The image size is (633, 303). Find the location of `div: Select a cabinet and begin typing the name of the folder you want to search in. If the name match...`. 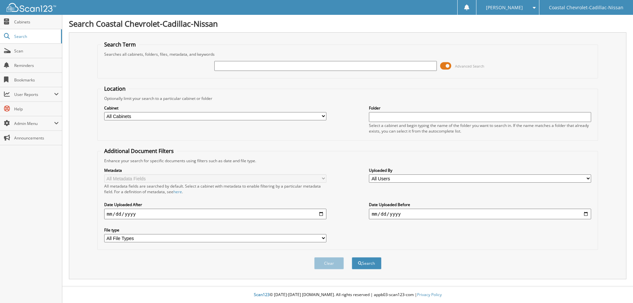

div: Select a cabinet and begin typing the name of the folder you want to search in. If the name match... is located at coordinates (480, 128).